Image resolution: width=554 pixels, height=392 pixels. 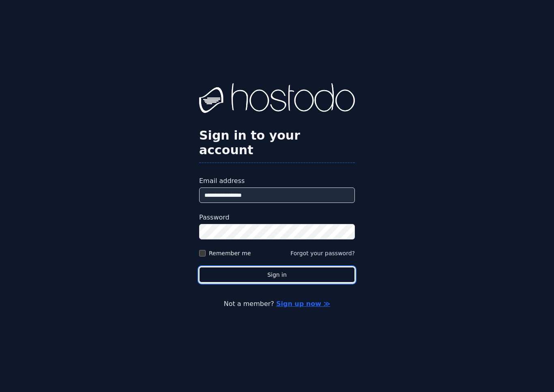 What do you see at coordinates (277, 275) in the screenshot?
I see `button: Sign in` at bounding box center [277, 275].